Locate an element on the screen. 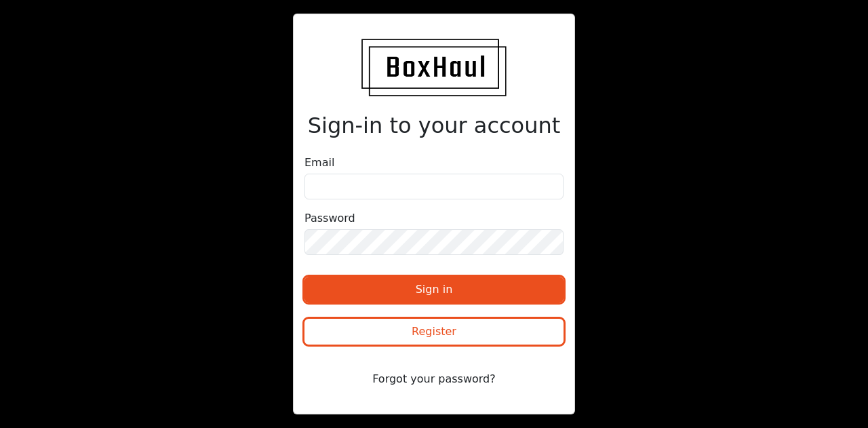 The height and width of the screenshot is (428, 868). a: Forgot your password? is located at coordinates (434, 378).